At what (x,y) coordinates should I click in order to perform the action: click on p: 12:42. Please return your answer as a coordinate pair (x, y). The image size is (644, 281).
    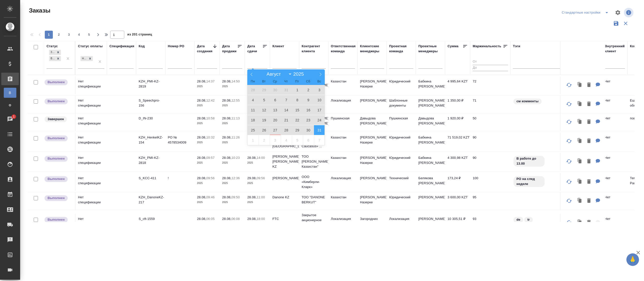
    Looking at the image, I should click on (210, 100).